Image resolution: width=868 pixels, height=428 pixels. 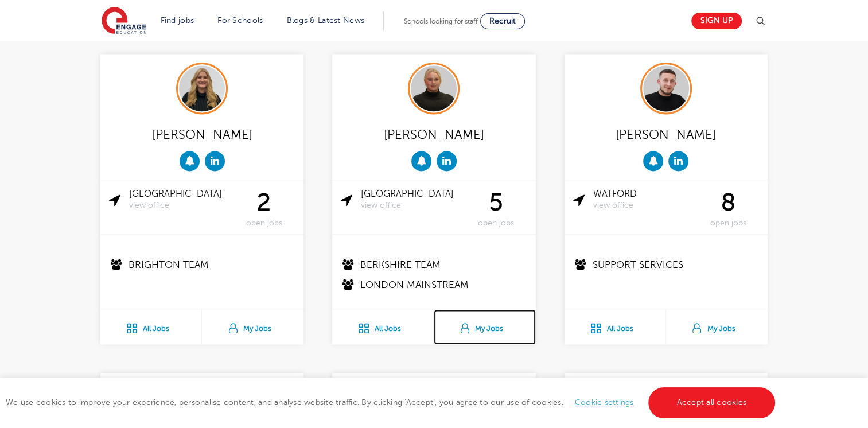 I want to click on p: London Mainstream, so click(x=434, y=284).